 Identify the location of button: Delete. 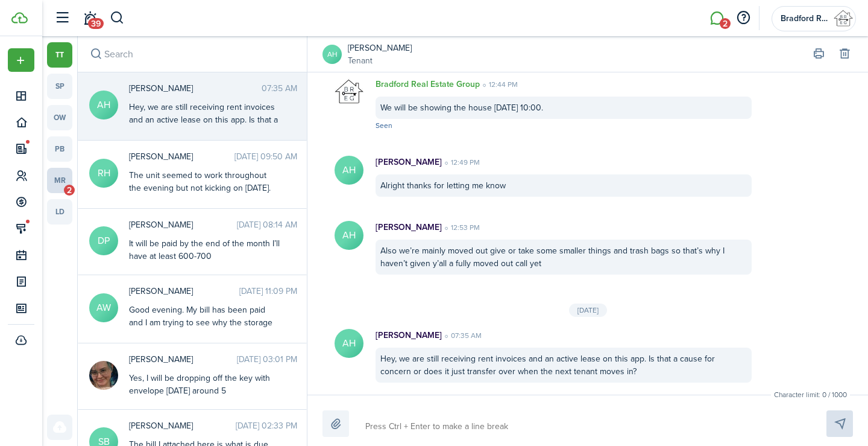
(845, 54).